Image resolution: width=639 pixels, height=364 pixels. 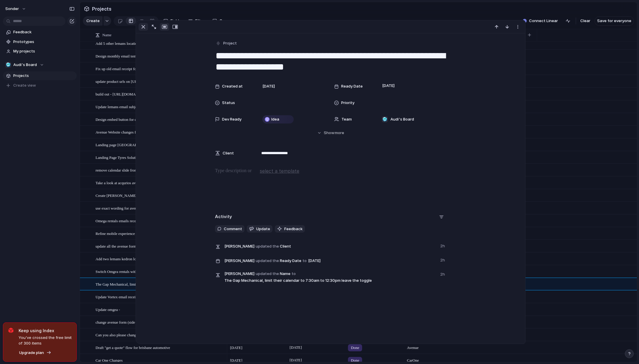 I want to click on span: My projects, so click(x=44, y=51).